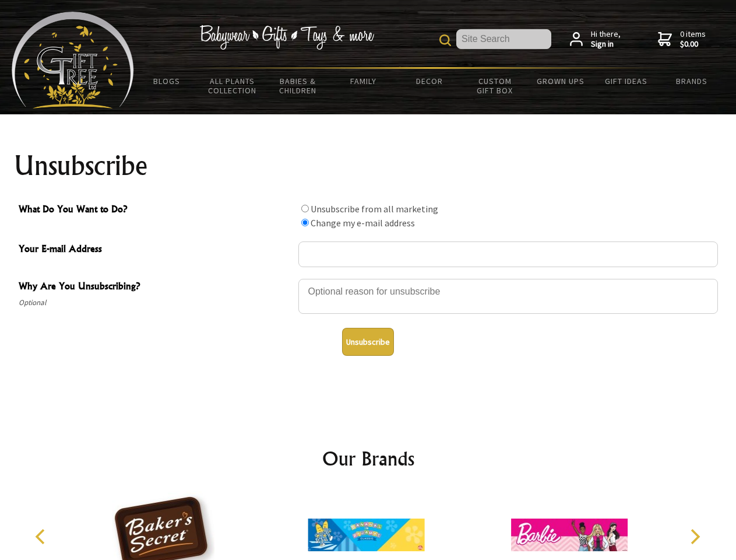 This screenshot has height=560, width=736. What do you see at coordinates (692, 81) in the screenshot?
I see `a: Brands` at bounding box center [692, 81].